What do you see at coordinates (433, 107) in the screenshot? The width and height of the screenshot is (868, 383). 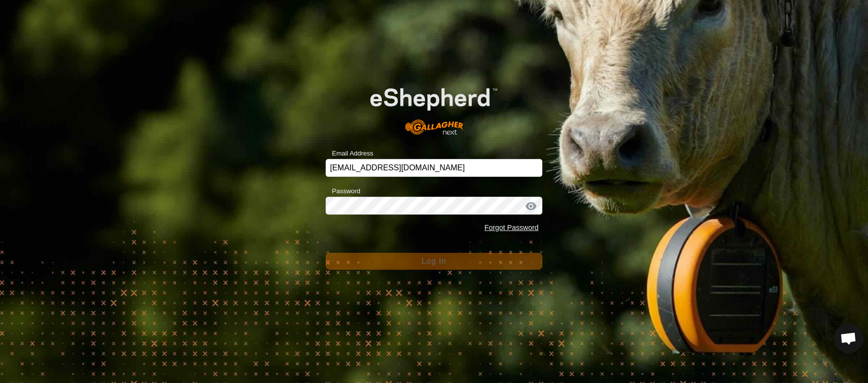 I see `img: E-shepherd Logo` at bounding box center [433, 107].